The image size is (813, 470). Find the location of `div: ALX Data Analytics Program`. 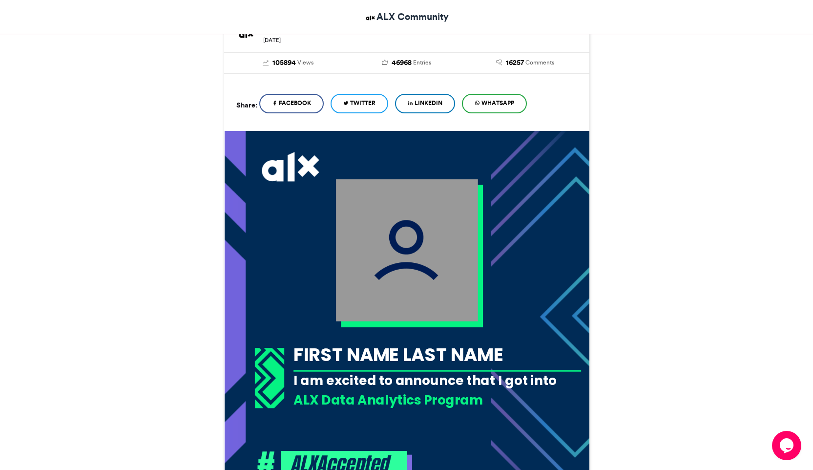

div: ALX Data Analytics Program is located at coordinates (437, 399).